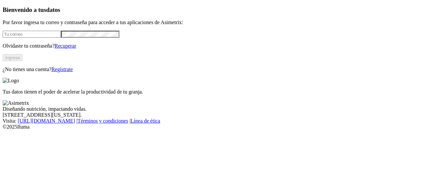 The height and width of the screenshot is (196, 422). Describe the element at coordinates (211, 121) in the screenshot. I see `div: Visita : | |` at that location.